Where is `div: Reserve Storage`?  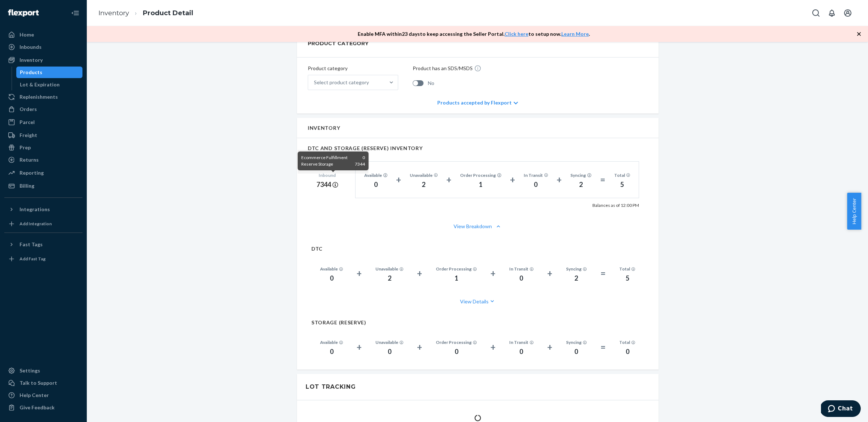 div: Reserve Storage is located at coordinates (333, 164).